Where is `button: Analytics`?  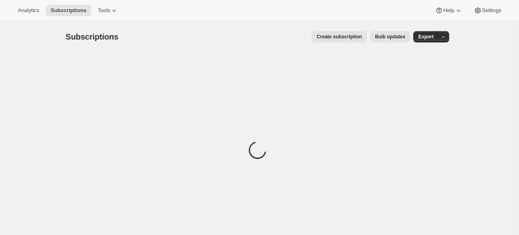 button: Analytics is located at coordinates (28, 11).